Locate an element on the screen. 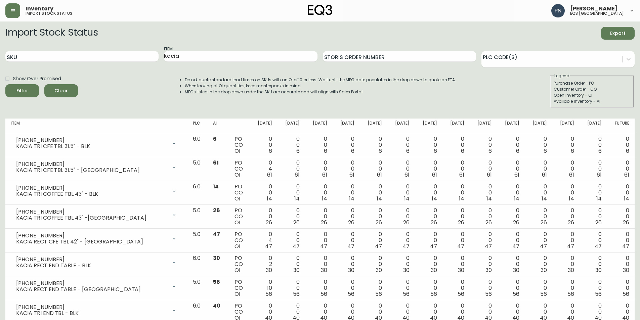  div: 0 10 is located at coordinates (264, 288).